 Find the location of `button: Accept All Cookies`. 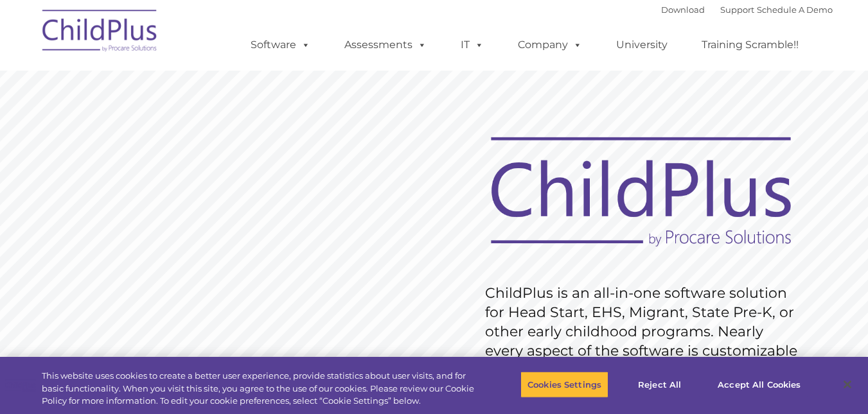

button: Accept All Cookies is located at coordinates (758, 384).